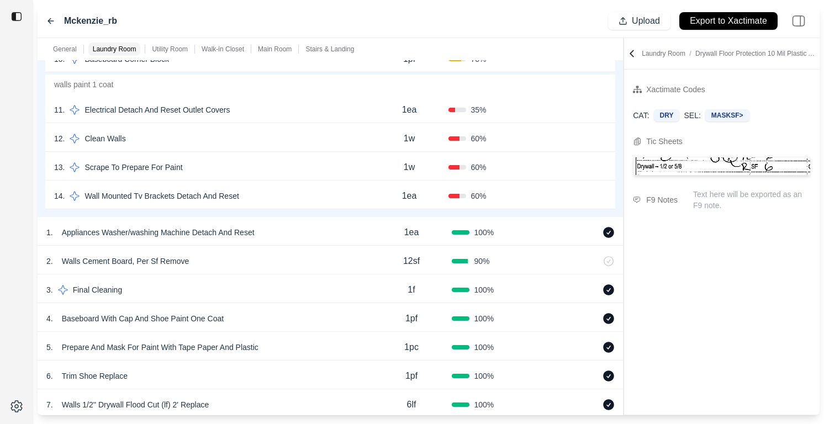 The image size is (824, 424). Describe the element at coordinates (50, 233) in the screenshot. I see `p: 1 .` at that location.